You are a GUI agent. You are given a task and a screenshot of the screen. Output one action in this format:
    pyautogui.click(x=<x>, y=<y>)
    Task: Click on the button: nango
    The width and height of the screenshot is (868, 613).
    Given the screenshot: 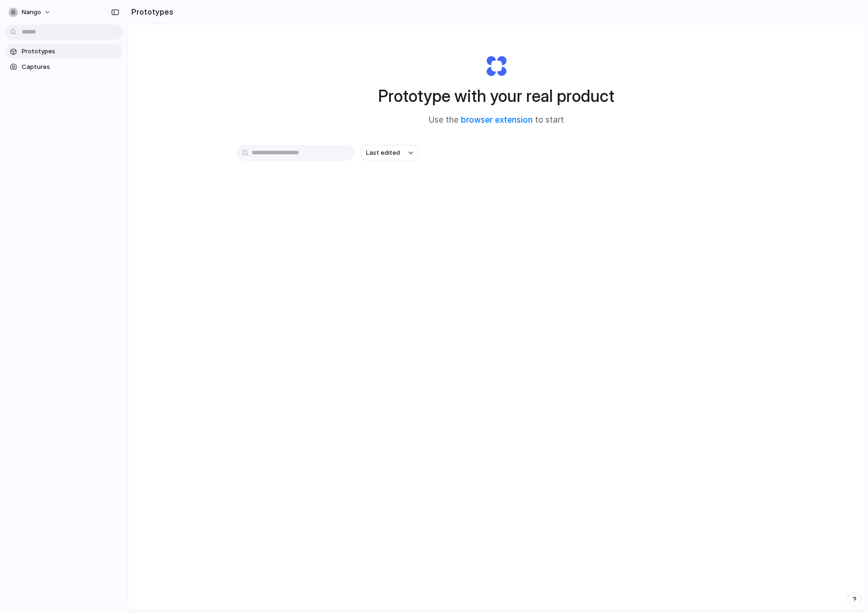 What is the action you would take?
    pyautogui.click(x=31, y=13)
    